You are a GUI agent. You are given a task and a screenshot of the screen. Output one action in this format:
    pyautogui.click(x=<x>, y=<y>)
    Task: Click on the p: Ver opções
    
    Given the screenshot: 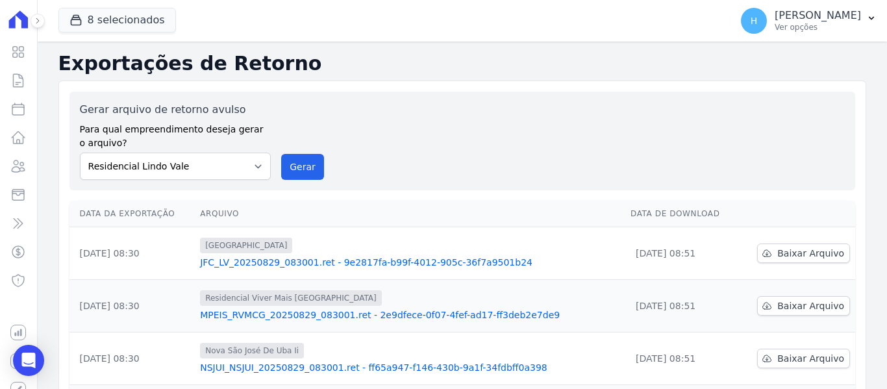 What is the action you would take?
    pyautogui.click(x=817, y=27)
    